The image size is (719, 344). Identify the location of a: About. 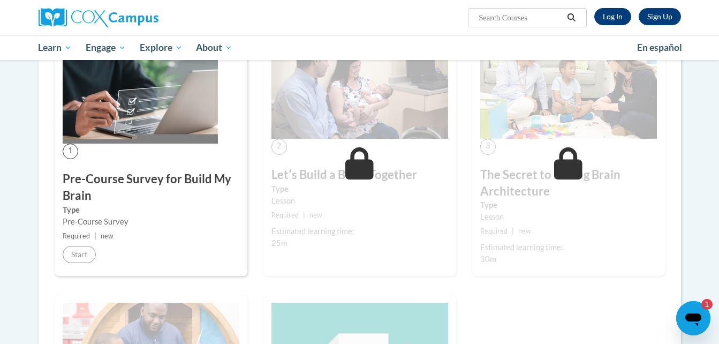
(214, 48).